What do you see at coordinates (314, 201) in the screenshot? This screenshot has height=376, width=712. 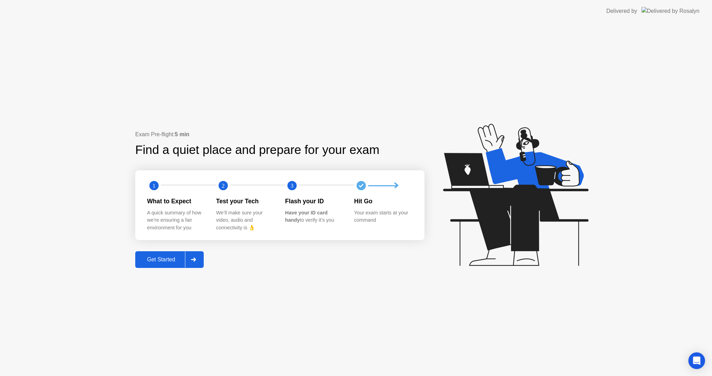 I see `div: Flash your ID` at bounding box center [314, 201].